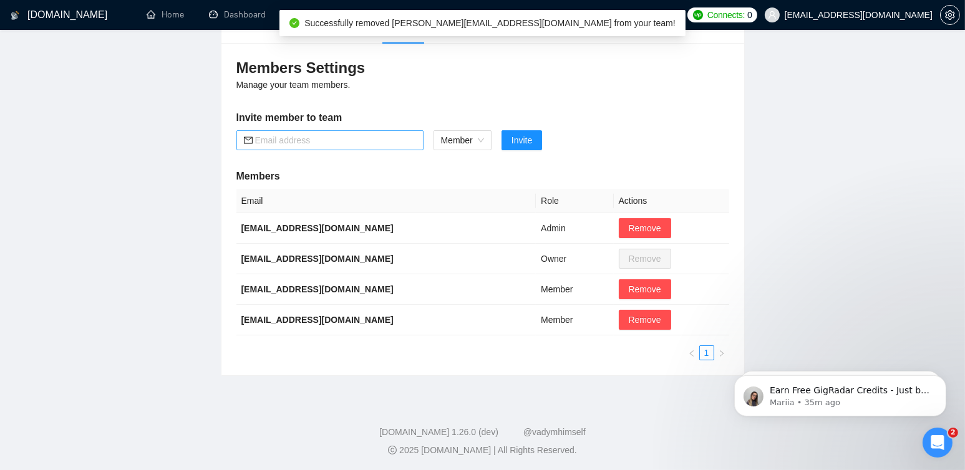 This screenshot has width=965, height=470. Describe the element at coordinates (248, 140) in the screenshot. I see `span: mail` at that location.